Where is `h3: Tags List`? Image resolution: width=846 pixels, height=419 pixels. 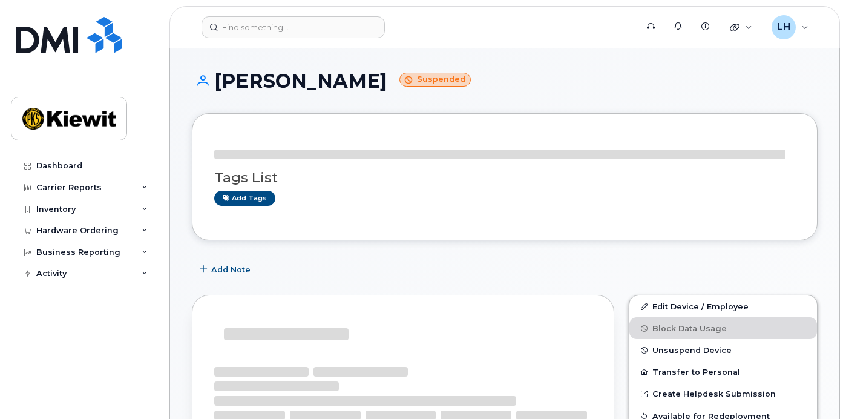
h3: Tags List is located at coordinates (505, 177).